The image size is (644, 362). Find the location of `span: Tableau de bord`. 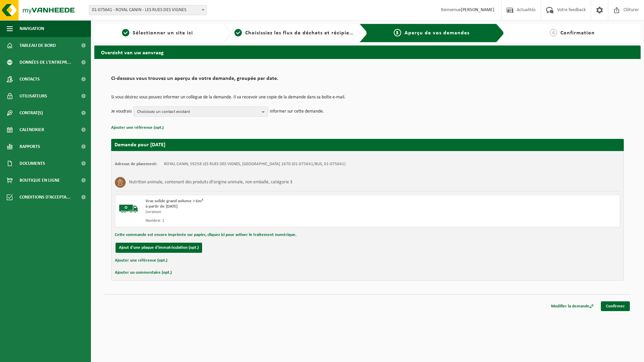

span: Tableau de bord is located at coordinates (38, 46).